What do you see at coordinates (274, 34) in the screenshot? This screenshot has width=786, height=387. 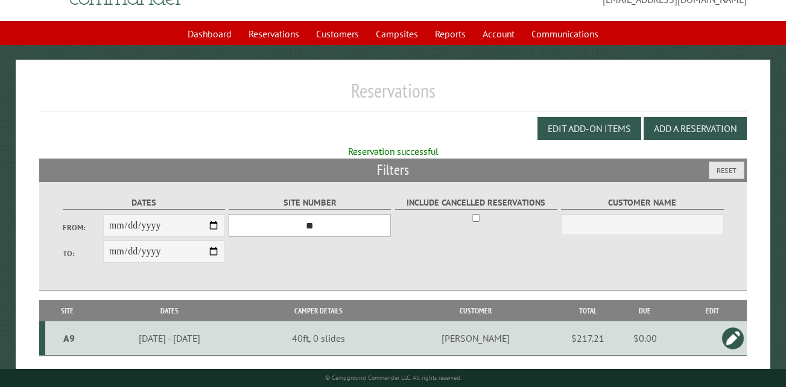 I see `a: Reservations` at bounding box center [274, 34].